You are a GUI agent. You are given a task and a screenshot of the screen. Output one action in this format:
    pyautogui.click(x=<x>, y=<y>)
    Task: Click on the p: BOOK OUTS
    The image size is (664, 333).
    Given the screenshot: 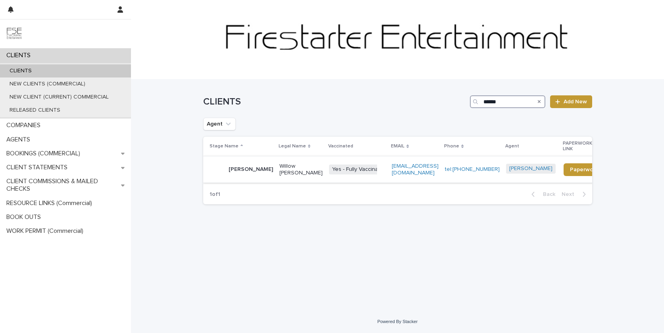 What is the action you would take?
    pyautogui.click(x=25, y=217)
    